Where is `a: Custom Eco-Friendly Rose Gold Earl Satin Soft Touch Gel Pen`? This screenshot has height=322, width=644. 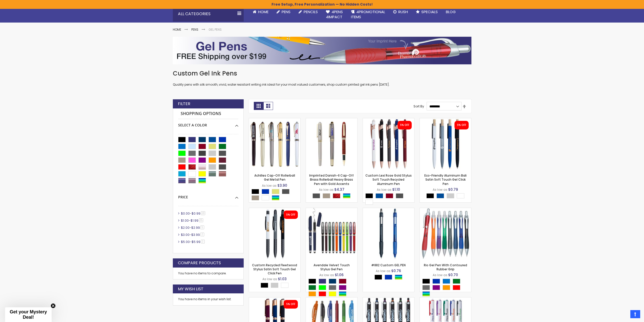
a: Custom Eco-Friendly Rose Gold Earl Satin Soft Touch Gel Pen is located at coordinates (274, 299).